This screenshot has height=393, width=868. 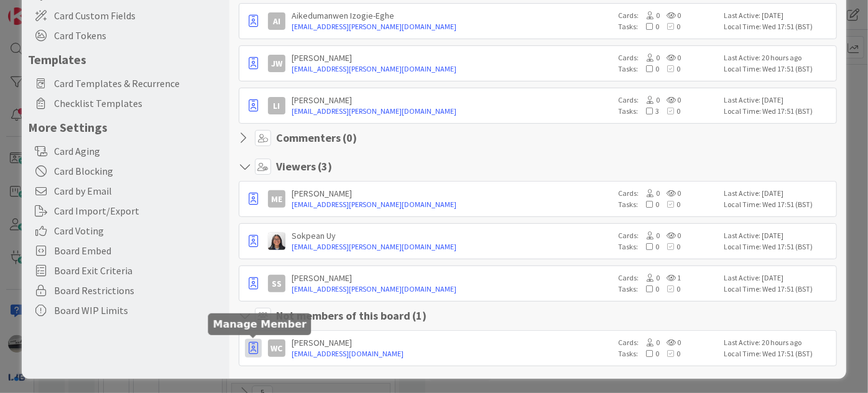 What do you see at coordinates (125, 127) in the screenshot?
I see `h5: More Settings` at bounding box center [125, 127].